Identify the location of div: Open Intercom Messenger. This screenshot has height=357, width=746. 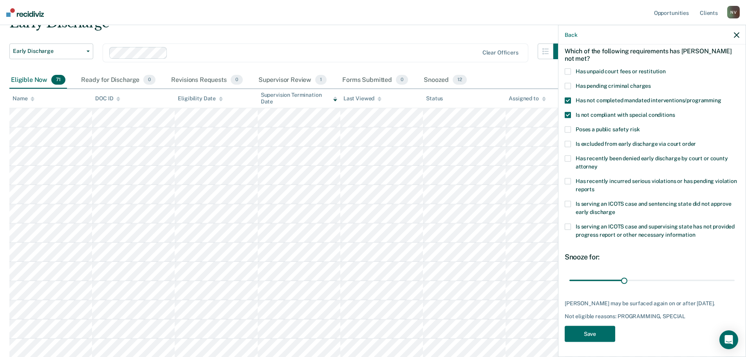
(729, 340).